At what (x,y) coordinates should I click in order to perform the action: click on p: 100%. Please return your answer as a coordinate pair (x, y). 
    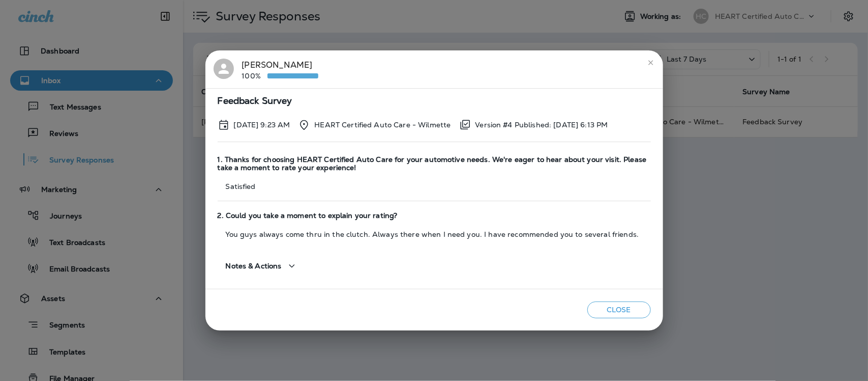
    Looking at the image, I should click on (255, 76).